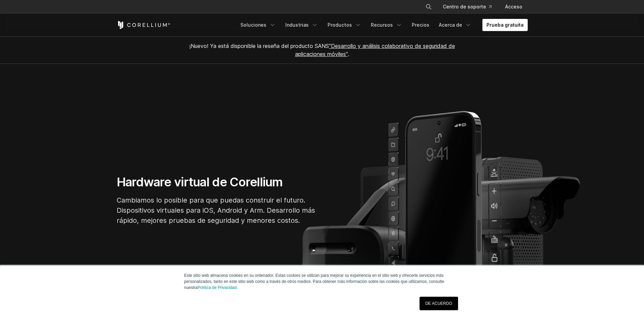 Image resolution: width=644 pixels, height=319 pixels. I want to click on font: Hardware virtual de Corellium, so click(200, 182).